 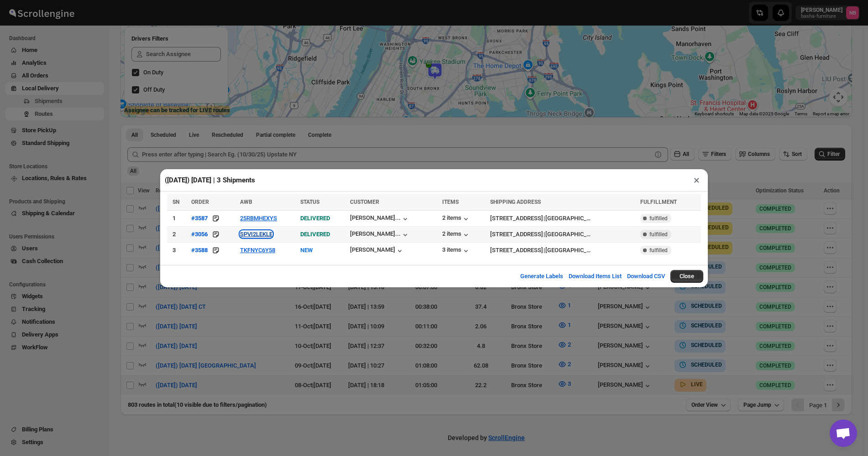 What do you see at coordinates (256, 234) in the screenshot?
I see `button: SPVI2LEKLE` at bounding box center [256, 234].